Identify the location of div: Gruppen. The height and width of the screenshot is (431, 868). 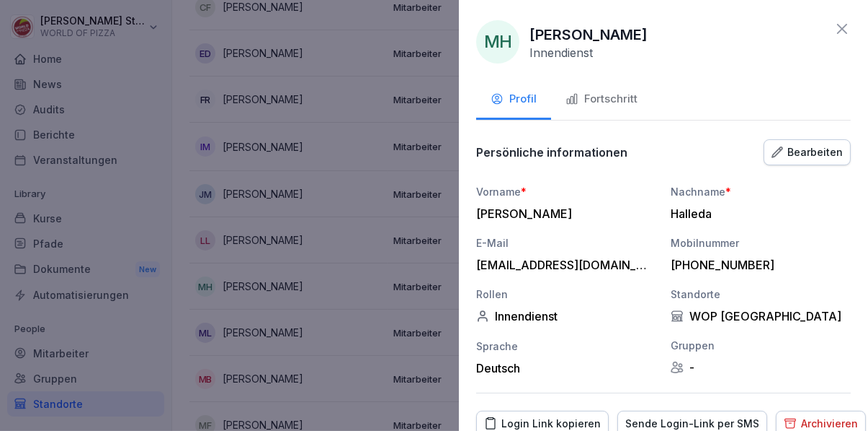
(760, 345).